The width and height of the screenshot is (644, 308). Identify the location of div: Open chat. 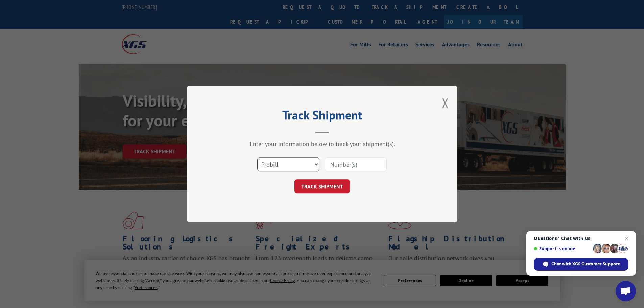
(626, 291).